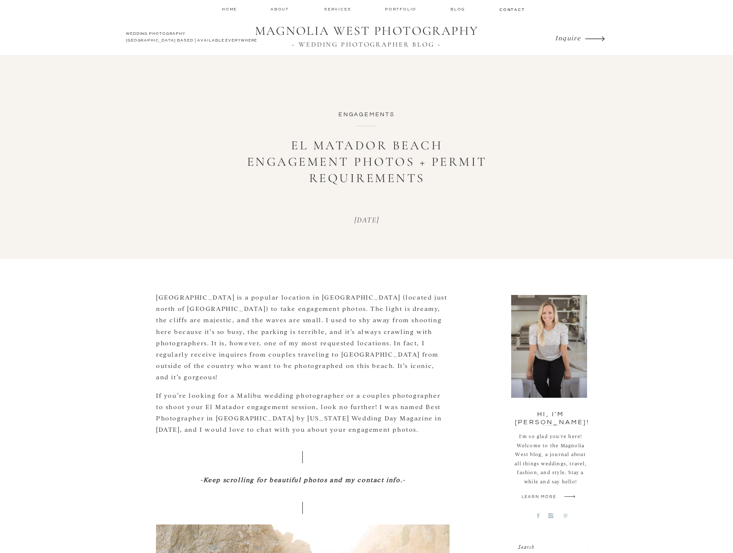 The width and height of the screenshot is (733, 553). Describe the element at coordinates (402, 9) in the screenshot. I see `a: Portfolio` at that location.